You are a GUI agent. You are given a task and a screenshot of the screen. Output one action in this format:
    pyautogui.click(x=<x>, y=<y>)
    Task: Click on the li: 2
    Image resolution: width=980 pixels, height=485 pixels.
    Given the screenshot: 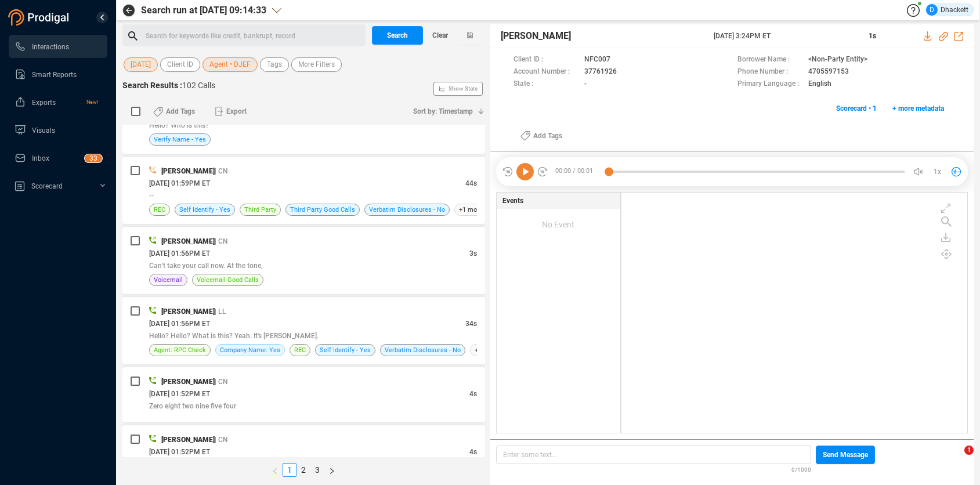 What is the action you would take?
    pyautogui.click(x=303, y=470)
    